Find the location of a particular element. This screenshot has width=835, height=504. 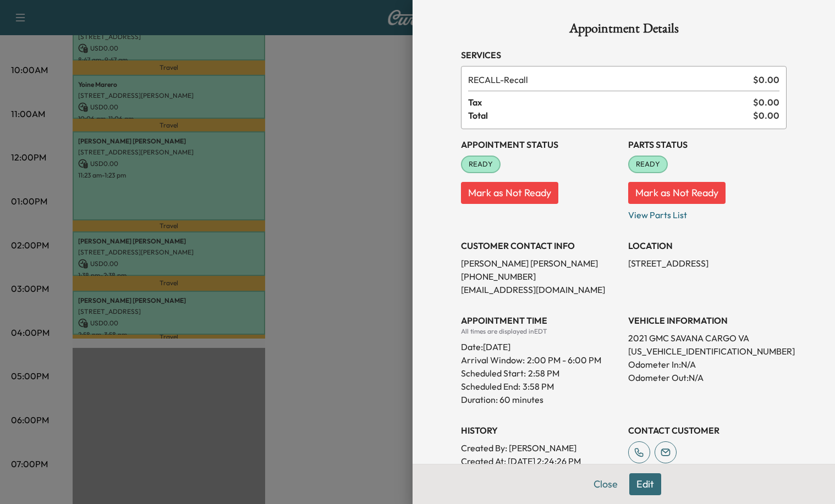

p: 2:58 PM is located at coordinates (543, 373).